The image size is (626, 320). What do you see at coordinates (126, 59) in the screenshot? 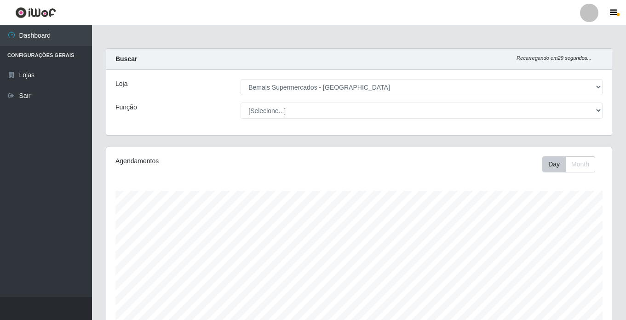
I see `strong: Buscar` at bounding box center [126, 59].